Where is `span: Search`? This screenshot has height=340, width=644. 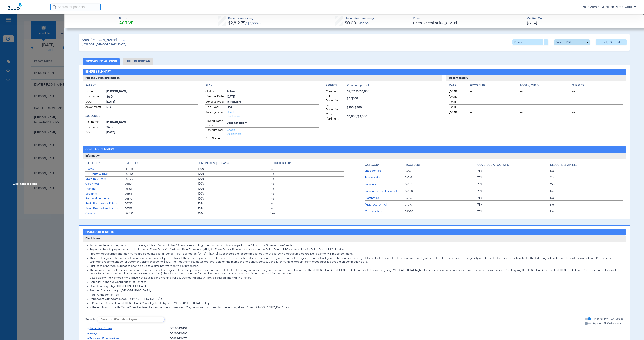 span: Search is located at coordinates (90, 319).